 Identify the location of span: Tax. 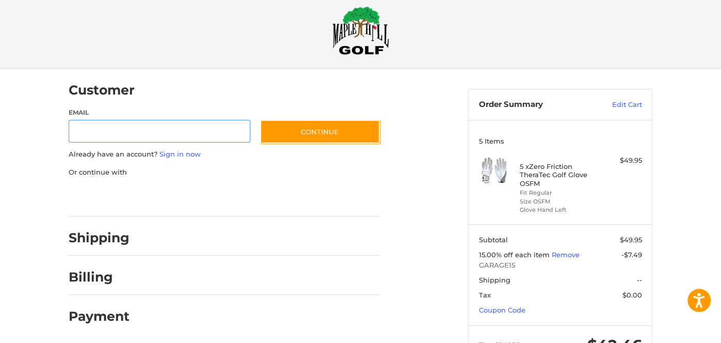
(485, 295).